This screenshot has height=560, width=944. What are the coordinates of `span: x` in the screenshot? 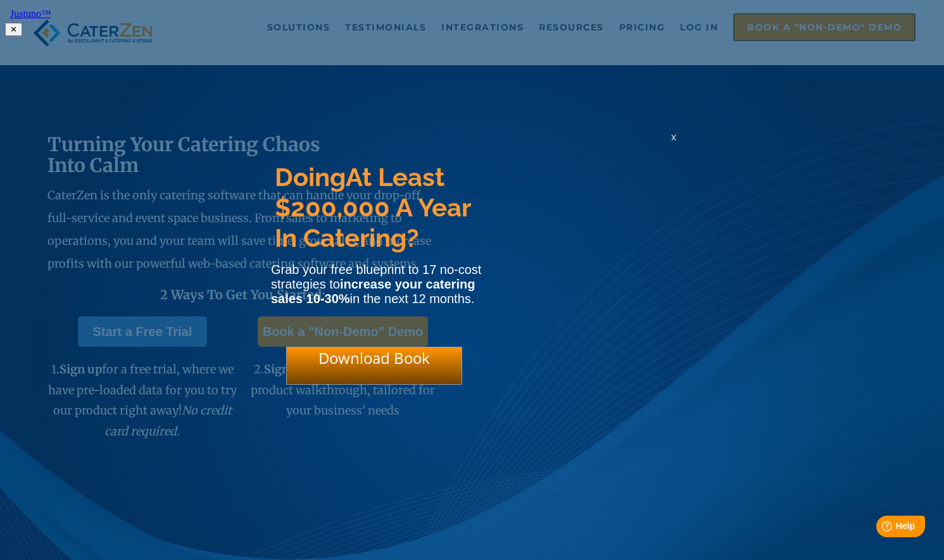 It's located at (674, 137).